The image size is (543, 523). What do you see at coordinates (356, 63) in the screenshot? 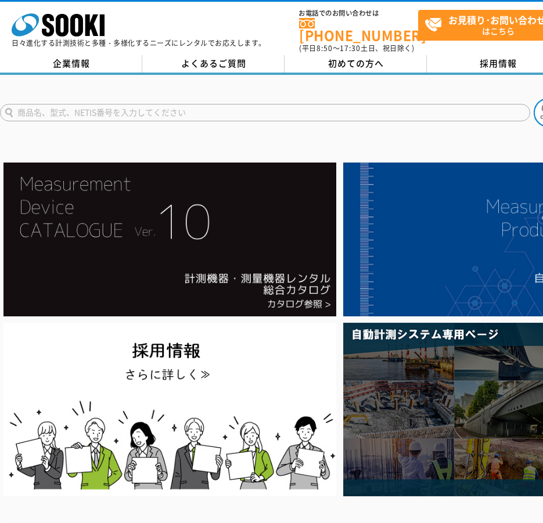
I see `span: 初めての方へ` at bounding box center [356, 63].